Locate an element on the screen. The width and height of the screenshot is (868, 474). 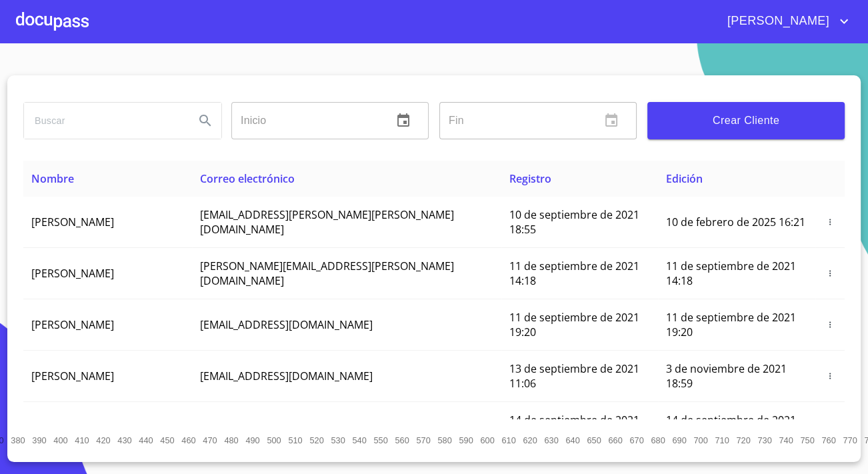
span: 670 is located at coordinates (636, 440).